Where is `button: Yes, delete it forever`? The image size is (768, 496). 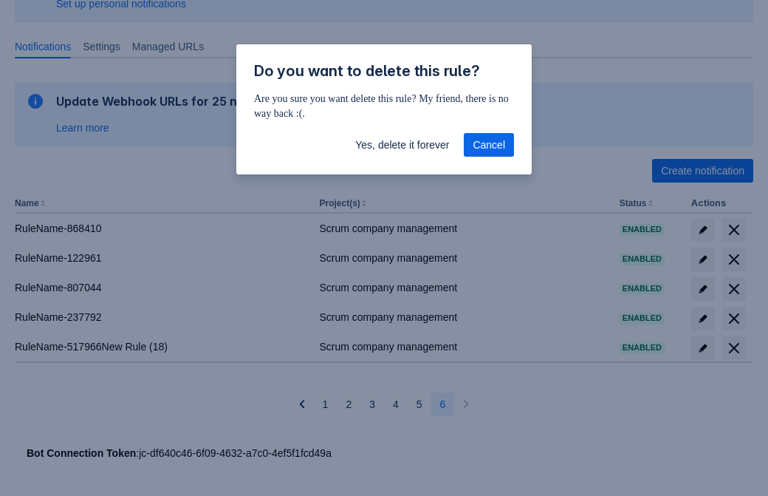
button: Yes, delete it forever is located at coordinates (402, 145).